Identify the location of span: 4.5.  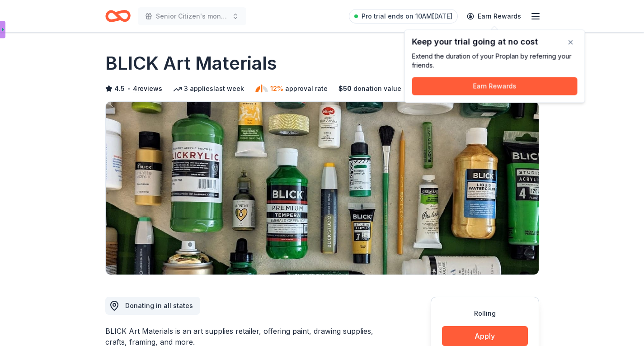
(119, 88).